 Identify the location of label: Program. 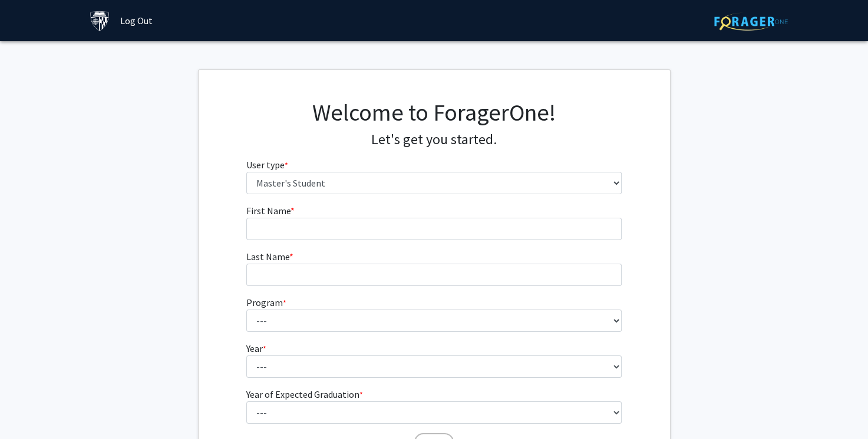
(266, 302).